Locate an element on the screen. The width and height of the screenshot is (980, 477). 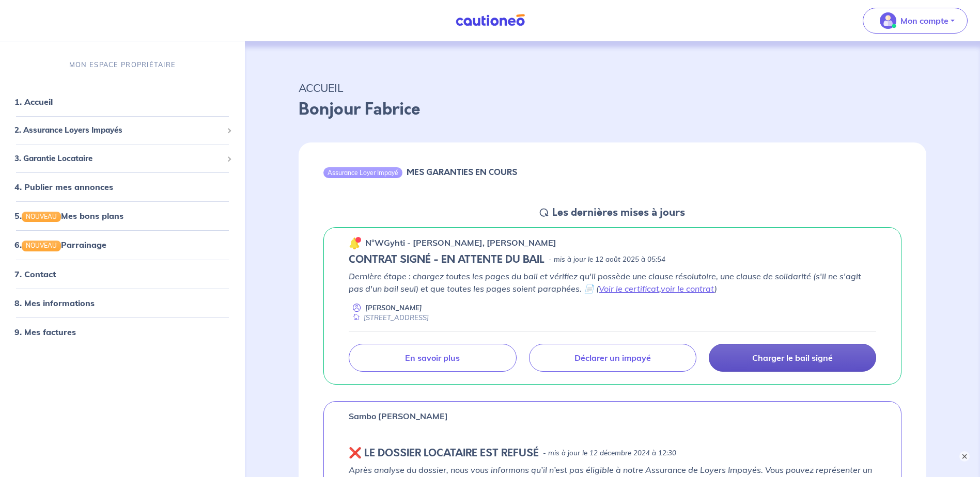
a: voir le contrat is located at coordinates (688, 288).